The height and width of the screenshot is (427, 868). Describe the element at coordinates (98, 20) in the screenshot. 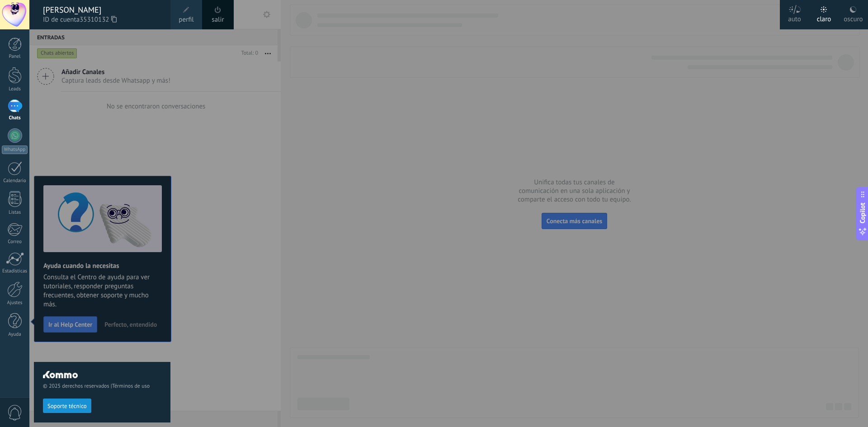

I see `span: 35310132` at that location.